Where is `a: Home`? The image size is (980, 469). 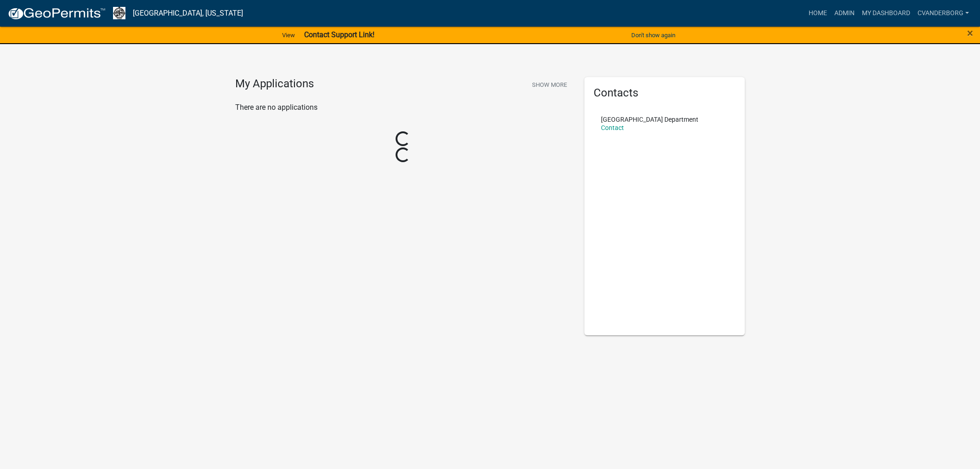
a: Home is located at coordinates (818, 13).